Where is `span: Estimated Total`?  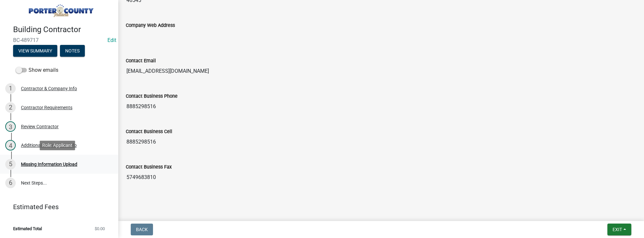 span: Estimated Total is located at coordinates (27, 228).